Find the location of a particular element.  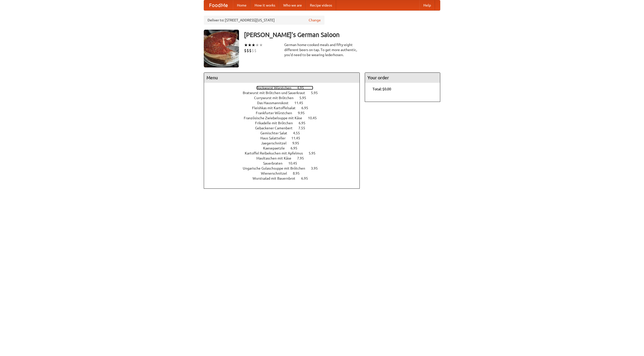

h4: Your order is located at coordinates (402, 78).